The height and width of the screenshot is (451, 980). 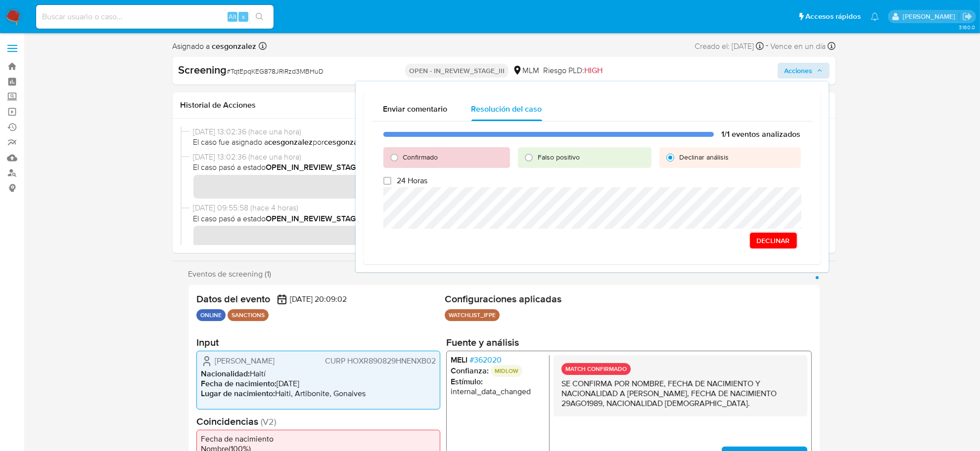 I want to click on b: Screening, so click(x=203, y=69).